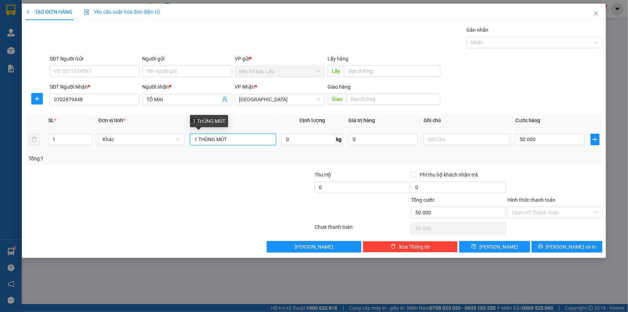 The height and width of the screenshot is (312, 628). I want to click on button: deleteXóa Thông tin, so click(410, 247).